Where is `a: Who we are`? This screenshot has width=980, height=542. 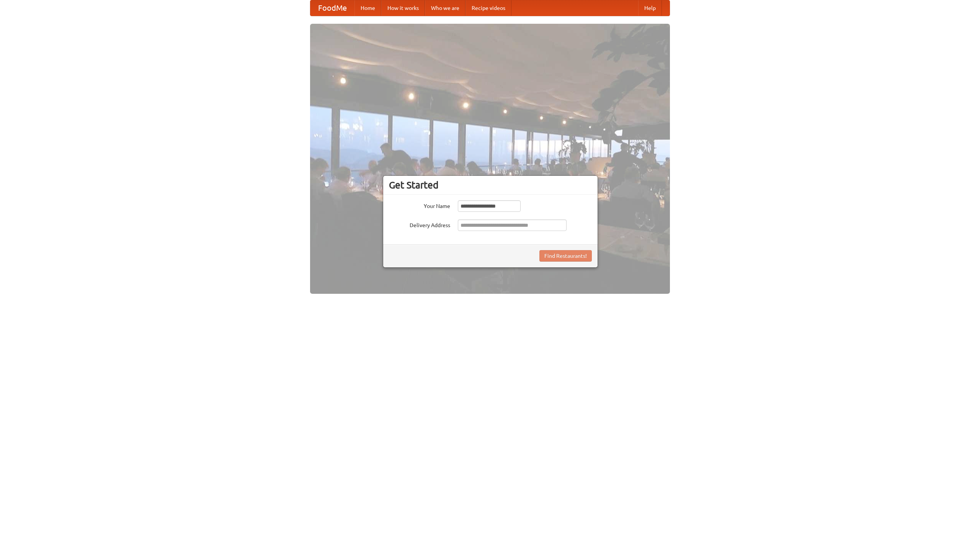 a: Who we are is located at coordinates (445, 8).